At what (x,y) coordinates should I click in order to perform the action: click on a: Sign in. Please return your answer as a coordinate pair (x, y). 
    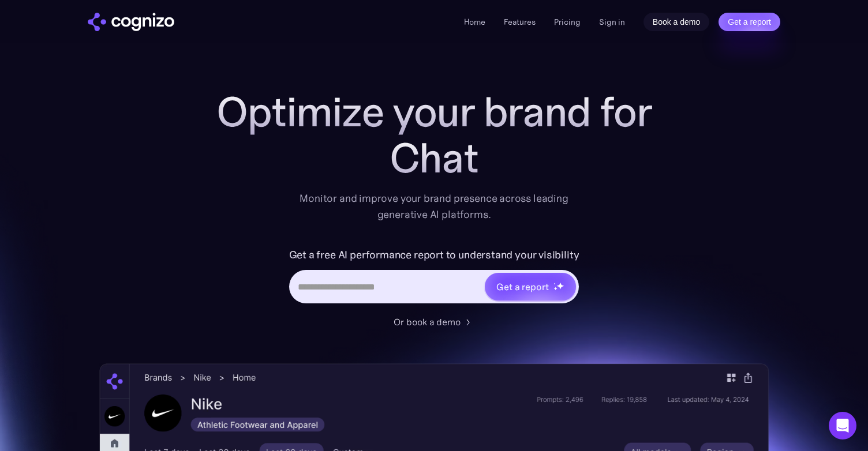
    Looking at the image, I should click on (612, 22).